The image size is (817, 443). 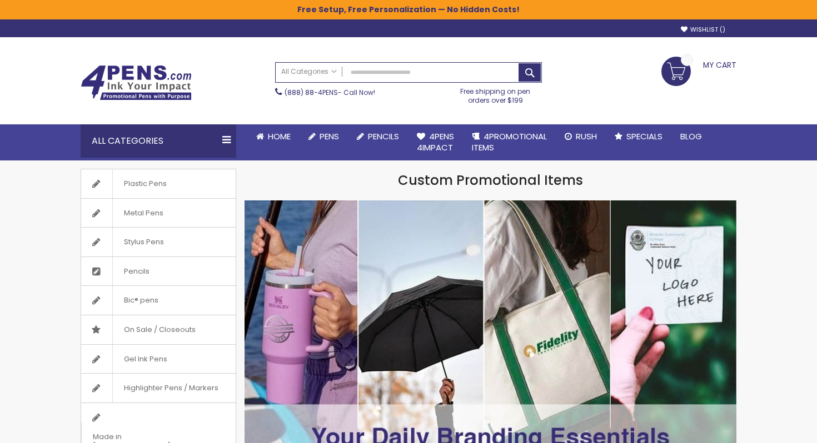 What do you see at coordinates (145, 359) in the screenshot?
I see `span: Gel Ink Pens` at bounding box center [145, 359].